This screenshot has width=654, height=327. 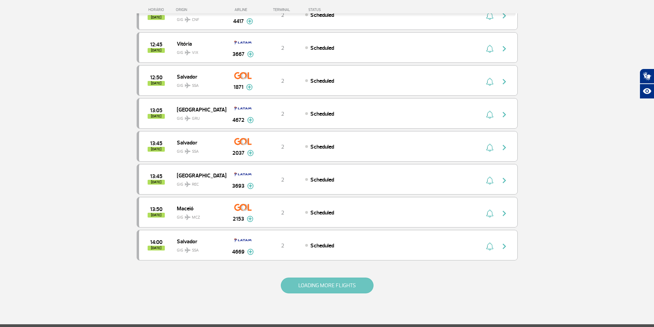 I want to click on button: LOADING MORE FLIGHTS, so click(x=327, y=286).